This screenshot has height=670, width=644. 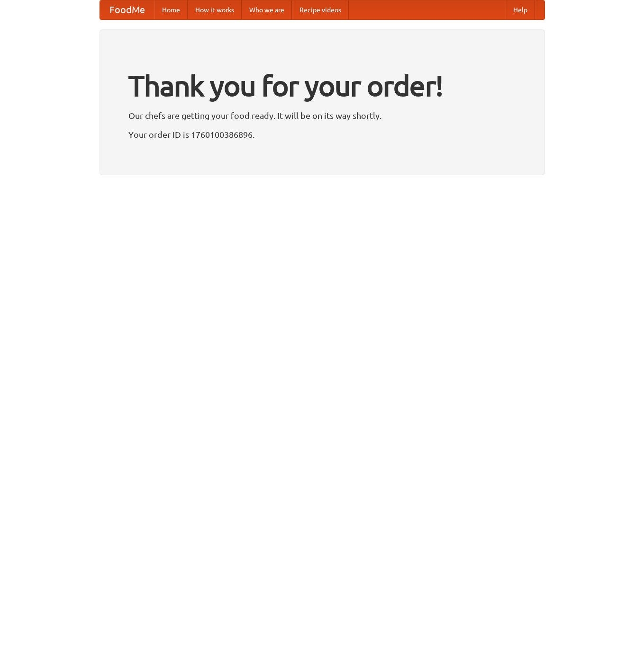 What do you see at coordinates (267, 10) in the screenshot?
I see `a: Who we are` at bounding box center [267, 10].